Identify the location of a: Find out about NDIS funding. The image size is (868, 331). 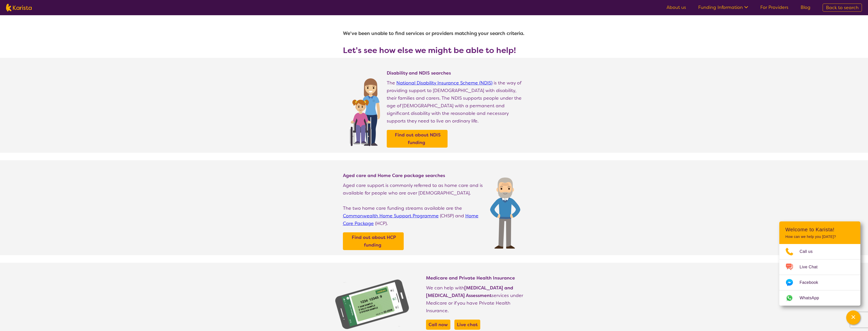
(417, 139).